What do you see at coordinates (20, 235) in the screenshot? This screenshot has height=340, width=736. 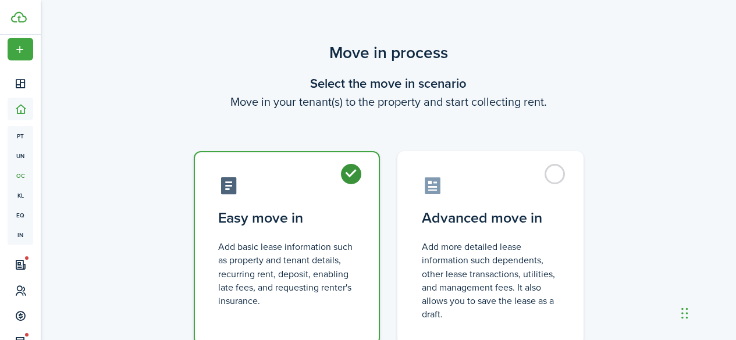 I see `a: in` at bounding box center [20, 235].